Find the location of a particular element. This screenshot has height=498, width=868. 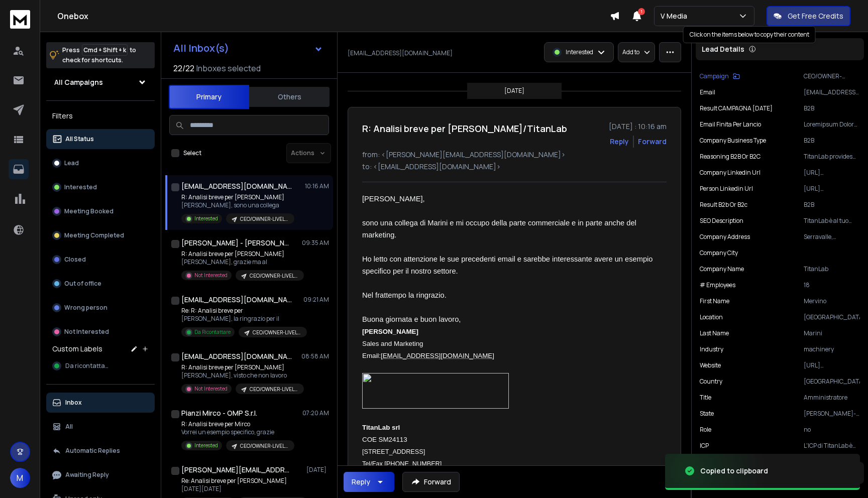

p: First Name is located at coordinates (714, 301).